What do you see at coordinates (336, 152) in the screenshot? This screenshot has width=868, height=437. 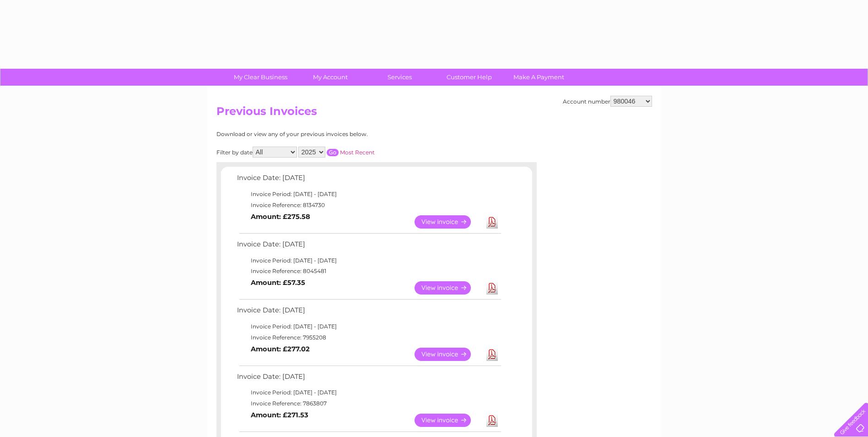 I see `div: Filter by date` at bounding box center [336, 152].